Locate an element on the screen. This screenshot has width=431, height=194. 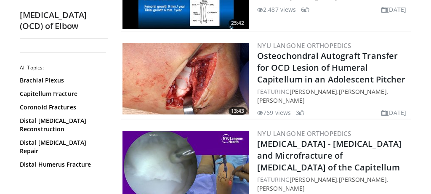
a: Brachial Plexus is located at coordinates (62, 80).